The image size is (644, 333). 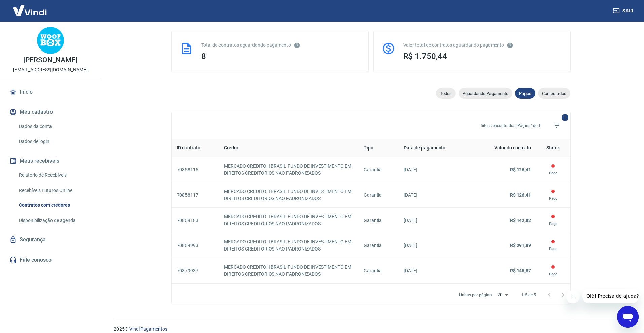 What do you see at coordinates (50, 112) in the screenshot?
I see `button: Meu cadastro` at bounding box center [50, 112].